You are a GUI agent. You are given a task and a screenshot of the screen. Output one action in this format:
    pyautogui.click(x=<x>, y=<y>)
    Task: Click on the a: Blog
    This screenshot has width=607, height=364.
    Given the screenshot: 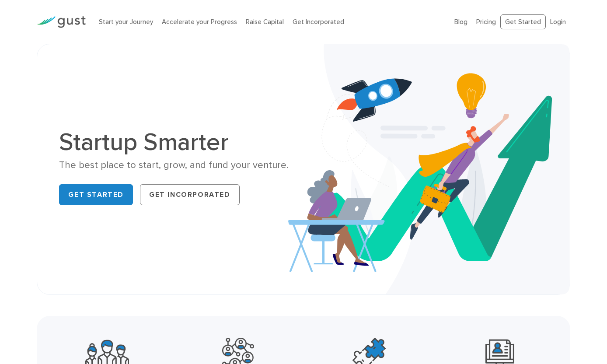 What is the action you would take?
    pyautogui.click(x=461, y=22)
    